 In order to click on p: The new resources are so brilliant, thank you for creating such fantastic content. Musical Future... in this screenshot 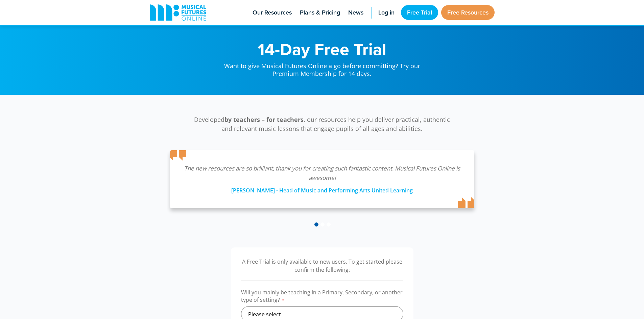, I will do `click(322, 173)`.